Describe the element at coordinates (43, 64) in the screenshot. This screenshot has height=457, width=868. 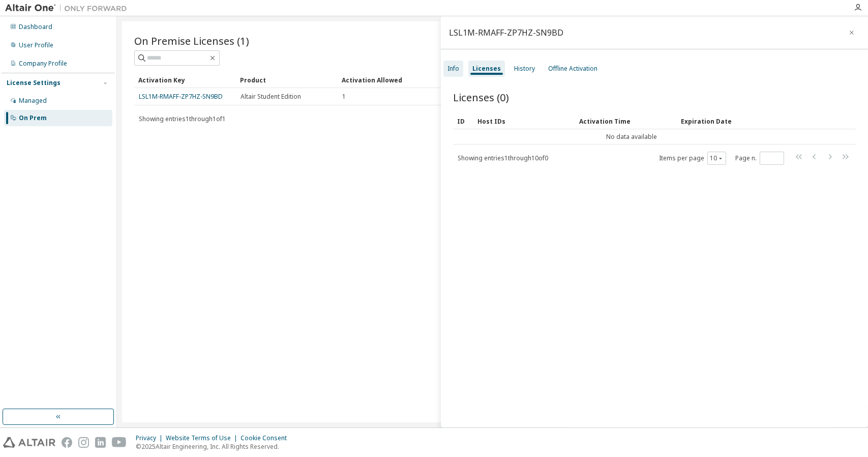
I see `div: Company Profile` at that location.